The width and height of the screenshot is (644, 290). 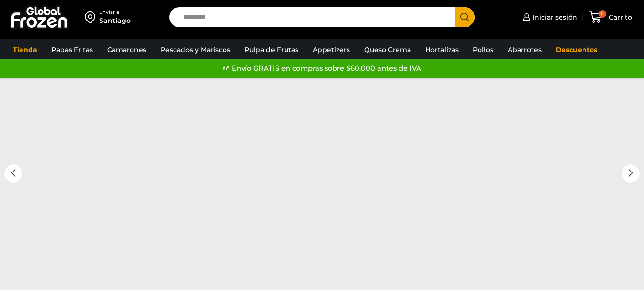 I want to click on div: Enviar a, so click(x=115, y=13).